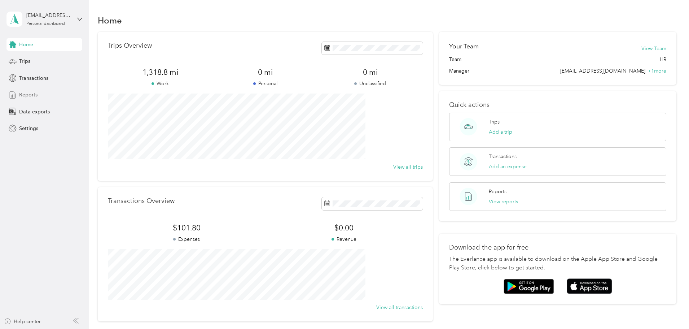  I want to click on span: Manager, so click(459, 71).